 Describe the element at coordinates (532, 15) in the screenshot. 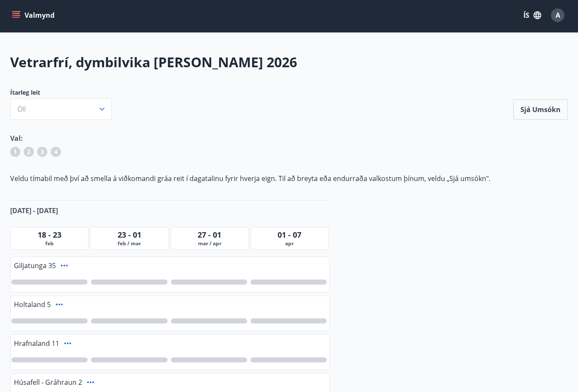

I see `button: ÍS` at that location.